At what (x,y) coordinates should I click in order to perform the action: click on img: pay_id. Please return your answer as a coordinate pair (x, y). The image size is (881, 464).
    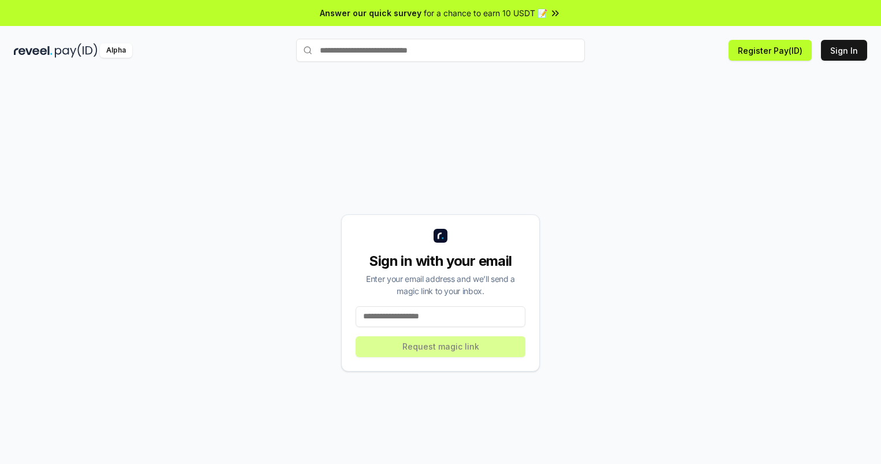
    Looking at the image, I should click on (76, 50).